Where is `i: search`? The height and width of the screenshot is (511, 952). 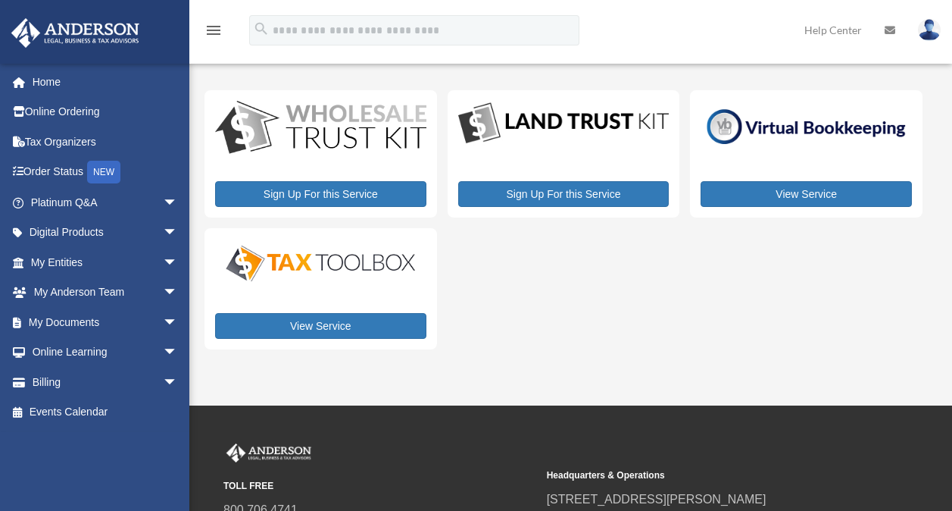
i: search is located at coordinates (261, 29).